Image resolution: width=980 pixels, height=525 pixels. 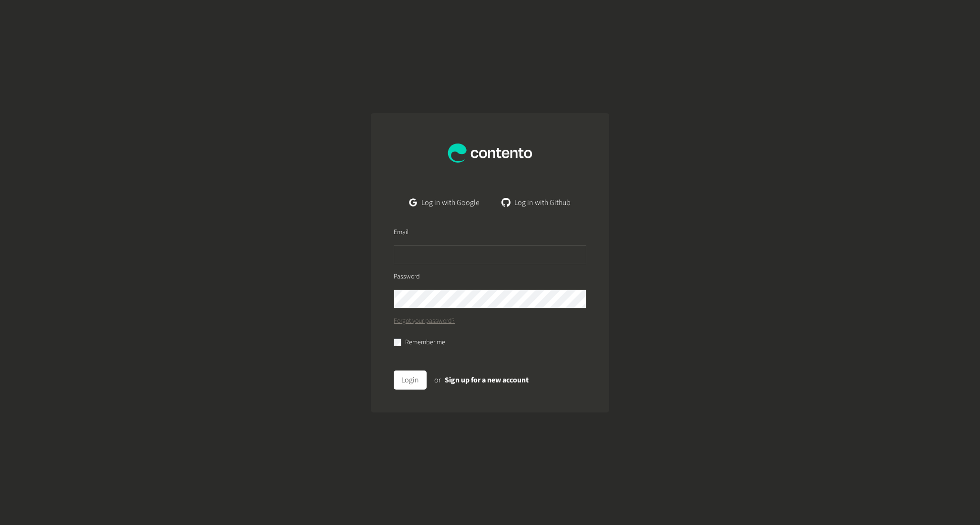 I want to click on label: Remember me, so click(x=425, y=342).